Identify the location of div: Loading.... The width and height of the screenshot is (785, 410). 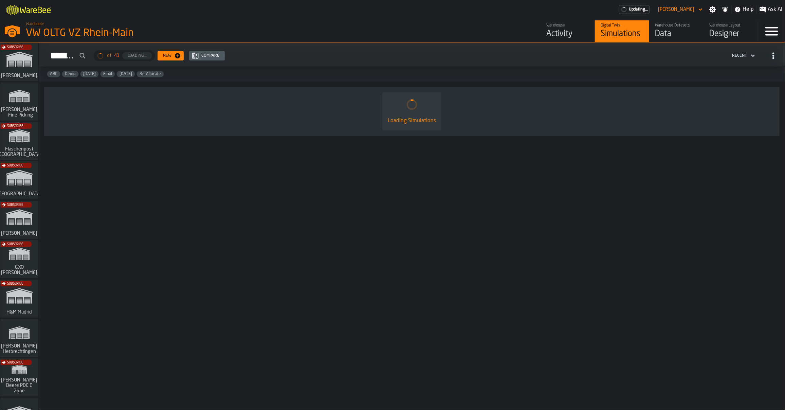
(137, 56).